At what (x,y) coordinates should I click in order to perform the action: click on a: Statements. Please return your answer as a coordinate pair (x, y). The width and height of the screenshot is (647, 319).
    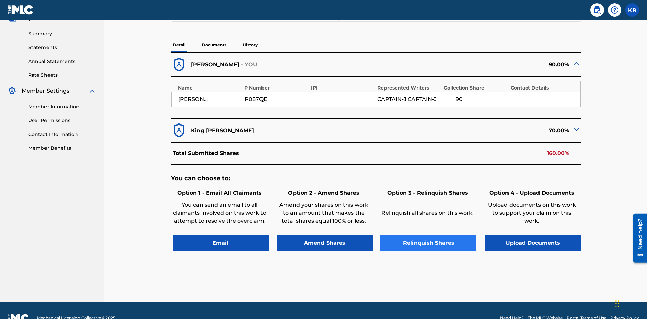
    Looking at the image, I should click on (62, 48).